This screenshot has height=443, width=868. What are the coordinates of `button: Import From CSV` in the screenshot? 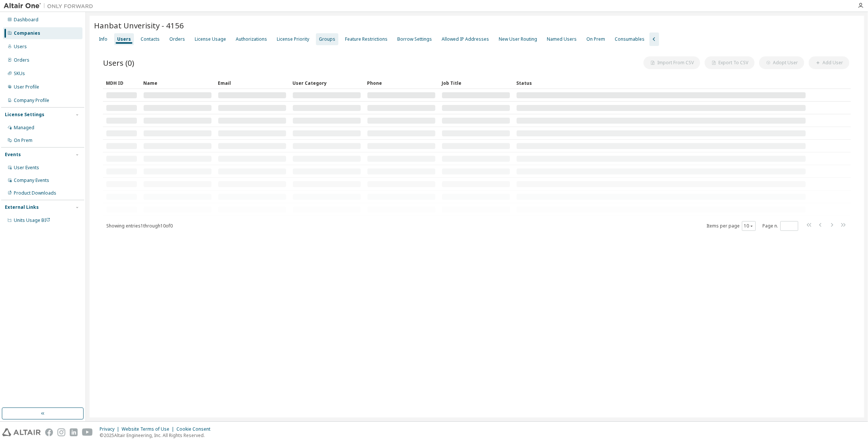 It's located at (672, 63).